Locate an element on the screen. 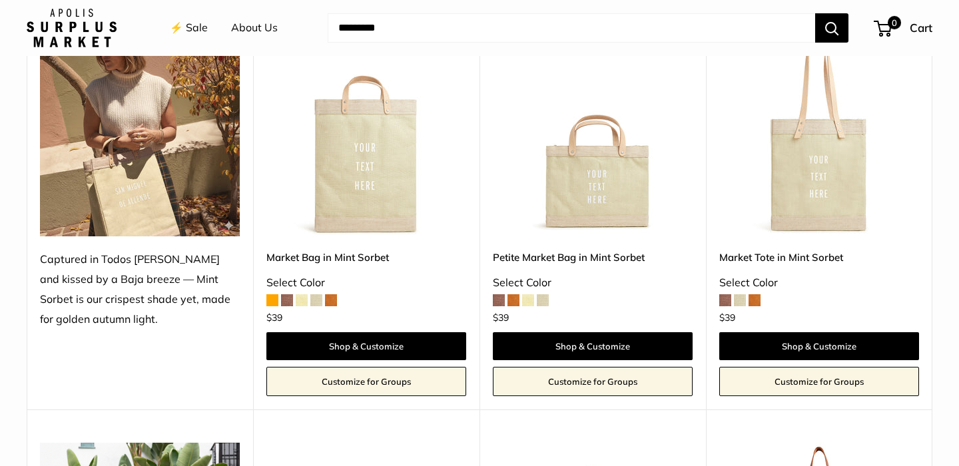  a: ⚡️ Sale is located at coordinates (188, 28).